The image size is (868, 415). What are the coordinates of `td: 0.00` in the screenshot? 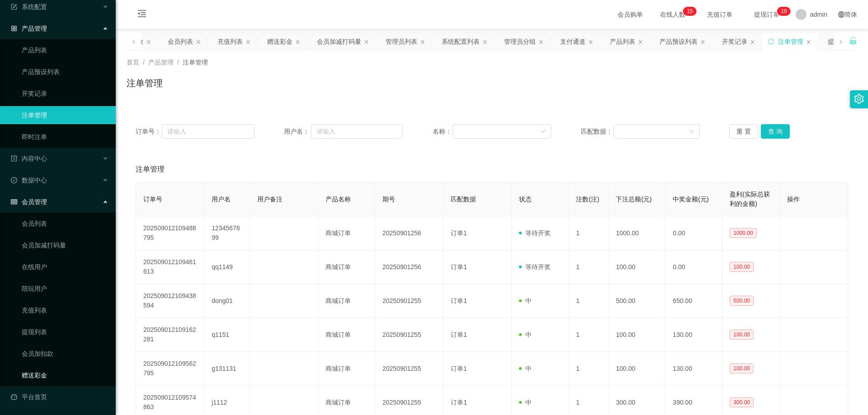 It's located at (694, 233).